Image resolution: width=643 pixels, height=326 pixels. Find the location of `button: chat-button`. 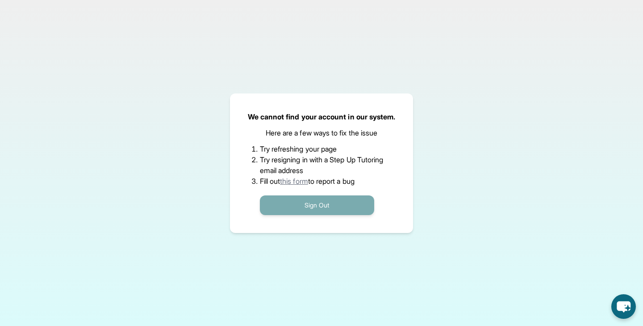

button: chat-button is located at coordinates (623, 306).